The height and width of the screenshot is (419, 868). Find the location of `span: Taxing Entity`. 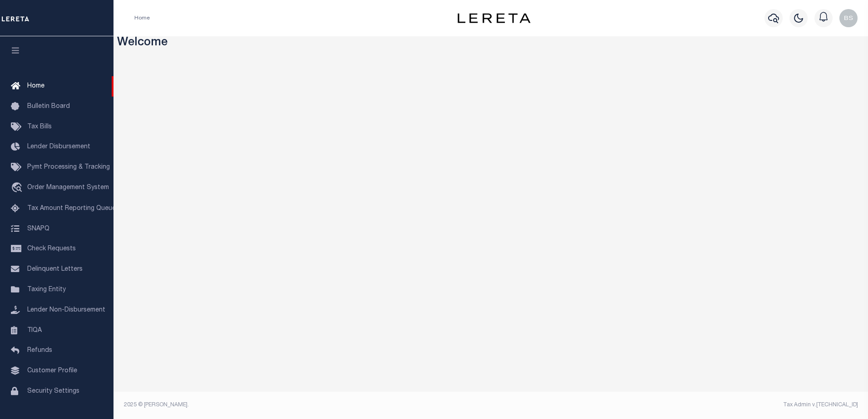

span: Taxing Entity is located at coordinates (46, 290).